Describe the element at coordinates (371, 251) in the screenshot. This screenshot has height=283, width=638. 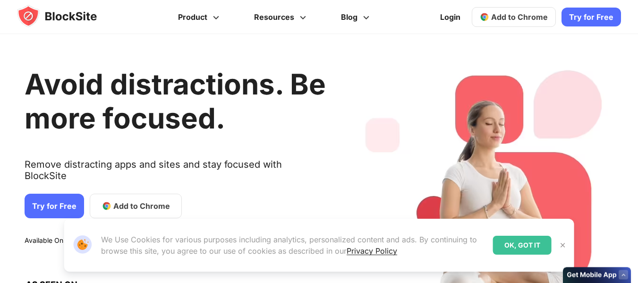
I see `a: Privacy Policy` at that location.